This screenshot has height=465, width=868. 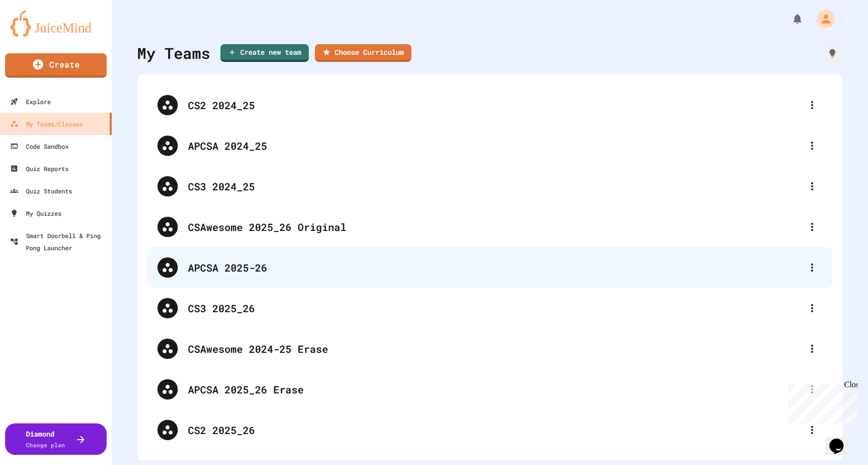 What do you see at coordinates (363, 53) in the screenshot?
I see `a: Choose Curriculum` at bounding box center [363, 53].